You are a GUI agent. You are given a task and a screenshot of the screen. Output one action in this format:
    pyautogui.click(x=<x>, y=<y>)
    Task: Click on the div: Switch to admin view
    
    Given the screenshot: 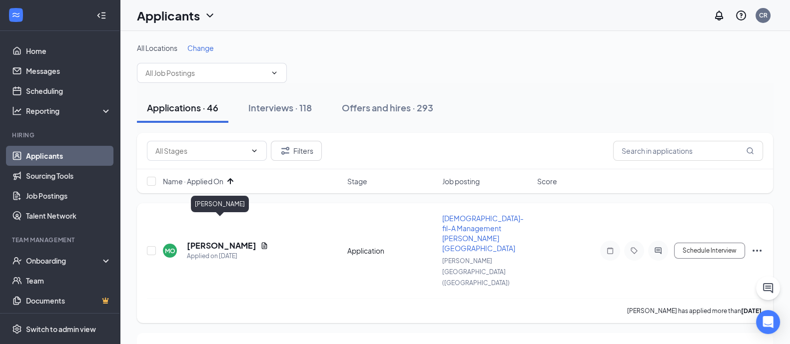 What is the action you would take?
    pyautogui.click(x=61, y=329)
    